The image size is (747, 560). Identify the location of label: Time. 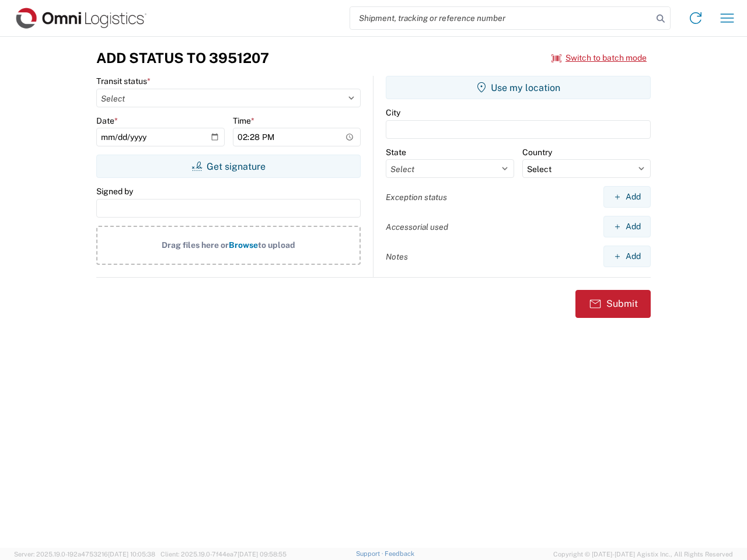
(243, 121).